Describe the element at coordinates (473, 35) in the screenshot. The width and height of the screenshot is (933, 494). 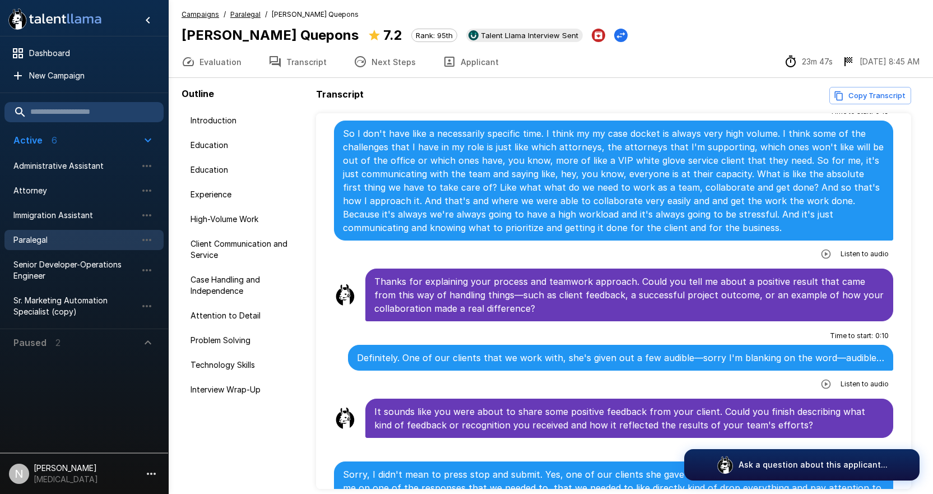
I see `img: ukg_logo.jpeg` at that location.